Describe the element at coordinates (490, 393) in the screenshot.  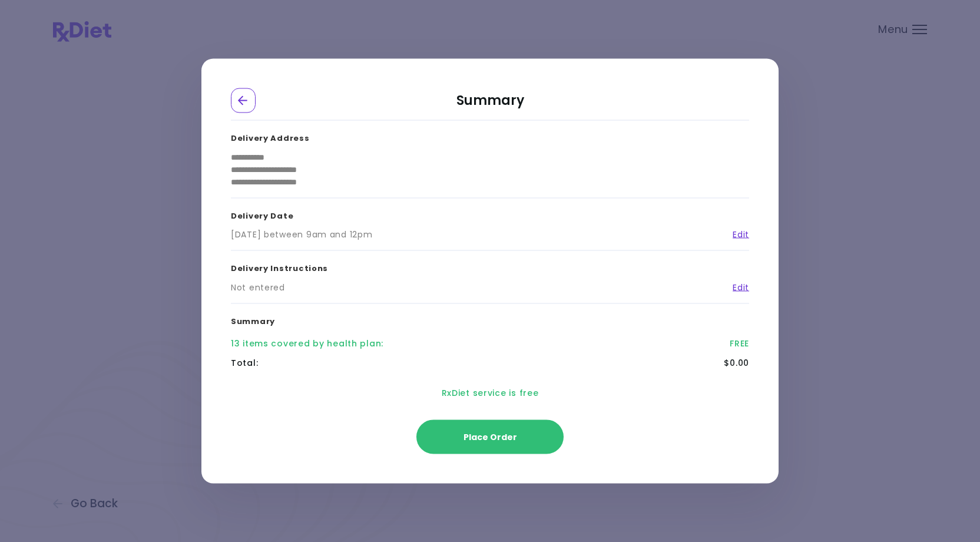
I see `div: RxDiet service is free` at that location.